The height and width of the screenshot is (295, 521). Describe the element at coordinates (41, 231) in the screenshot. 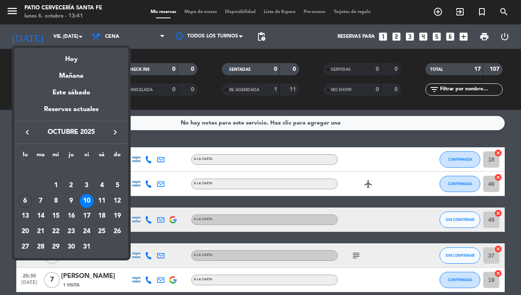

I see `div: 21` at that location.